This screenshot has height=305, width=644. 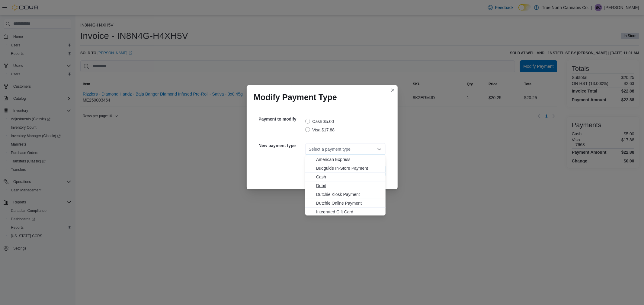 I want to click on button: Close list of options, so click(x=379, y=149).